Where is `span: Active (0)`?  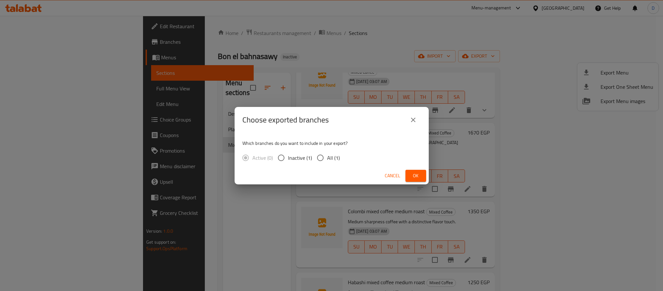 span: Active (0) is located at coordinates (262, 158).